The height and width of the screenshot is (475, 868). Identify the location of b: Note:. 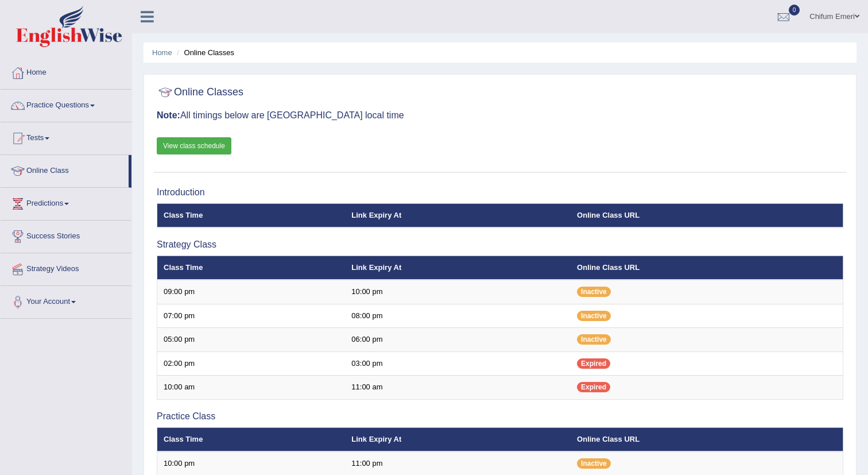
(168, 115).